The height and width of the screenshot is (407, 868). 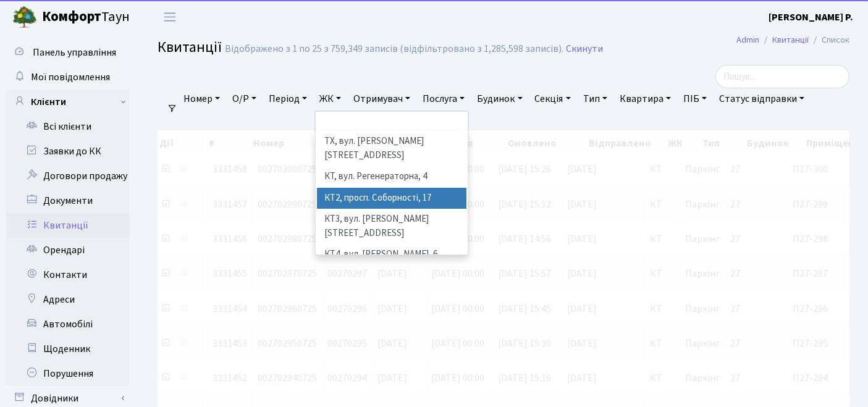 What do you see at coordinates (330, 99) in the screenshot?
I see `a: ЖК` at bounding box center [330, 99].